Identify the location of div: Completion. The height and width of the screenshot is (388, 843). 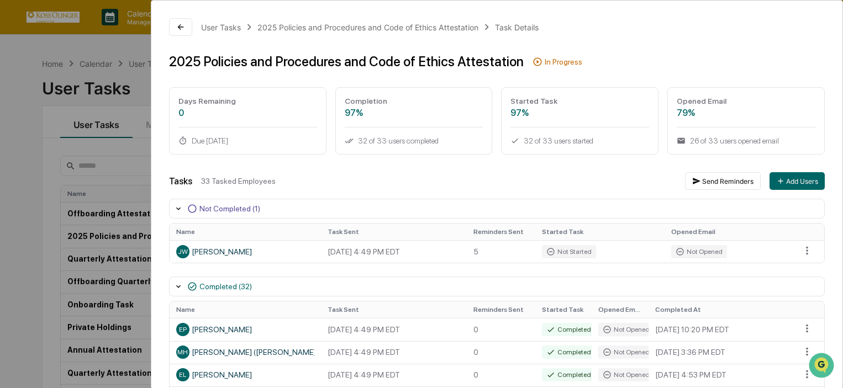
(414, 101).